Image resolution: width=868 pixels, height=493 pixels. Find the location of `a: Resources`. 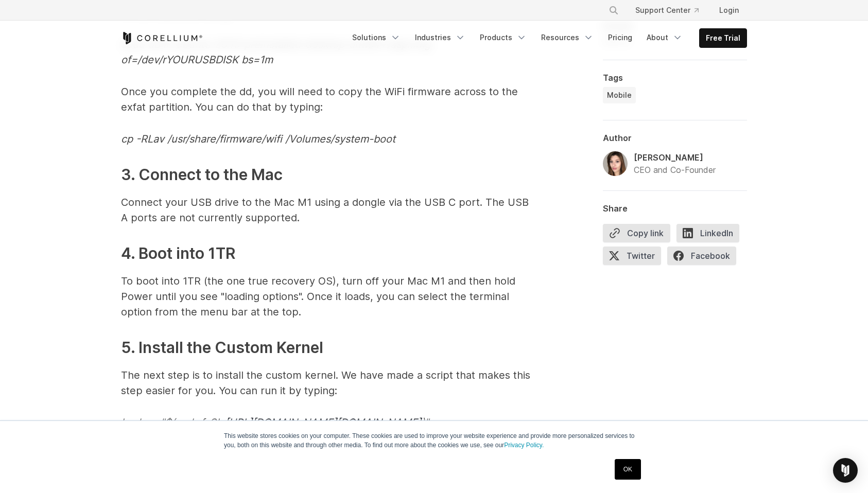

a: Resources is located at coordinates (568, 38).